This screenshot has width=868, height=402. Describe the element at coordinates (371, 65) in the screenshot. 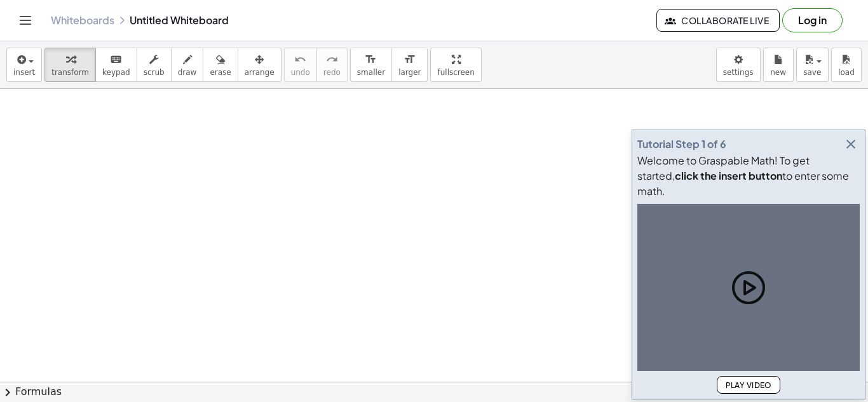

I see `button: format_sizesmaller` at that location.